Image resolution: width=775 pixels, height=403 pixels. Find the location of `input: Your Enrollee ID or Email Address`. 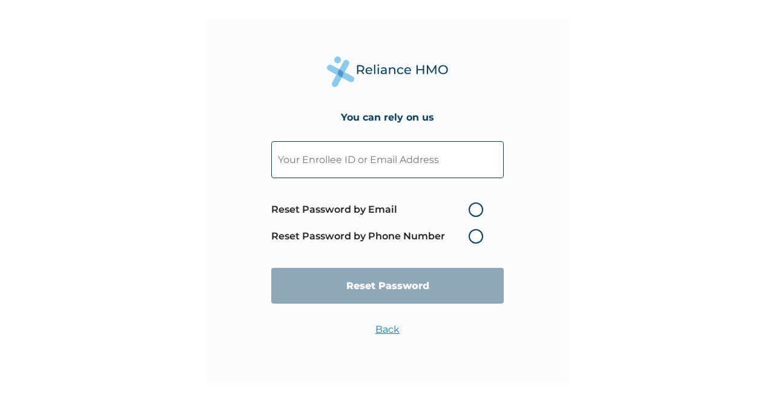

input: Your Enrollee ID or Email Address is located at coordinates (388, 159).